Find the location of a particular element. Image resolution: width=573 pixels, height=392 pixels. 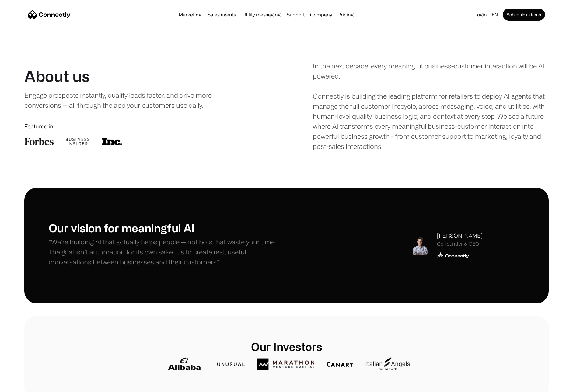

a: Utility messaging is located at coordinates (261, 15).